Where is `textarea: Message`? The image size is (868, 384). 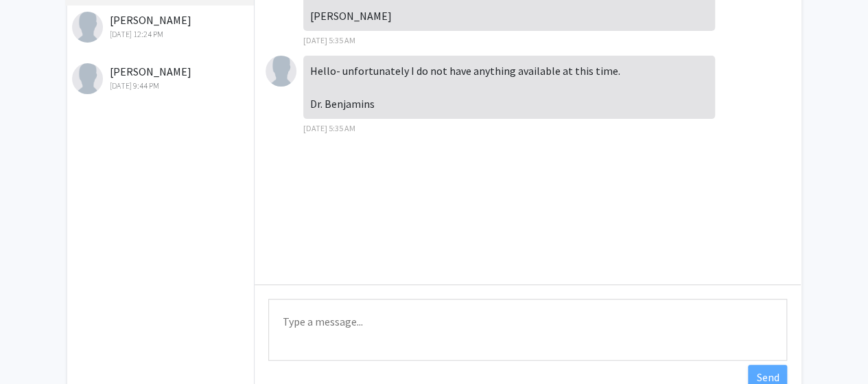 textarea: Message is located at coordinates (528, 329).